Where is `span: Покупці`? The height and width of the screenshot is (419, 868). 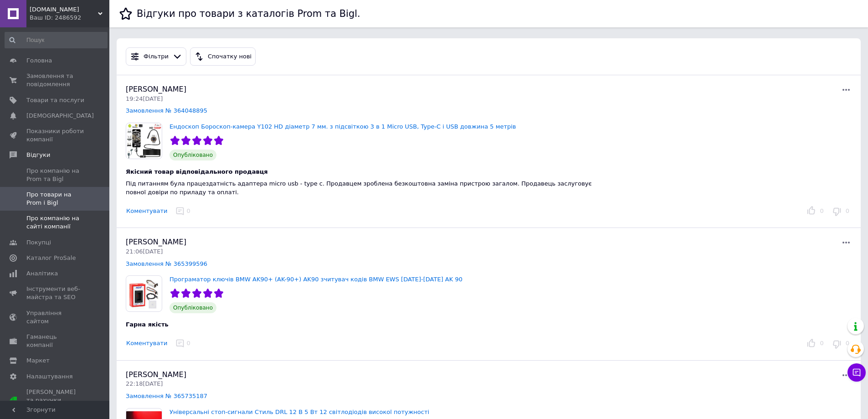
span: Покупці is located at coordinates (39, 242).